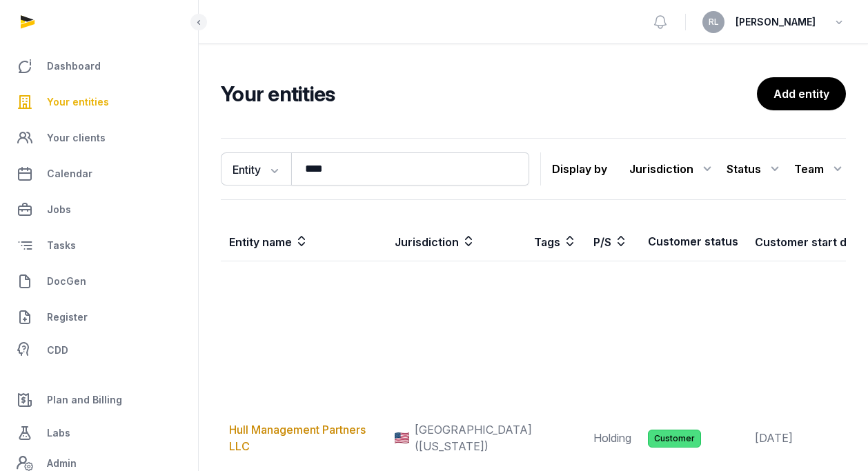 Image resolution: width=868 pixels, height=471 pixels. What do you see at coordinates (99, 317) in the screenshot?
I see `a: Register` at bounding box center [99, 317].